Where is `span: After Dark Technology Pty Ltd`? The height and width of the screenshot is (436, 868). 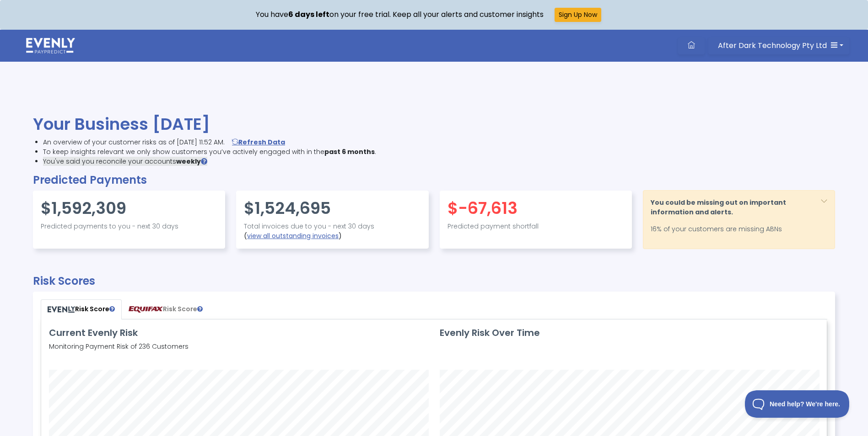
span: After Dark Technology Pty Ltd is located at coordinates (772, 45).